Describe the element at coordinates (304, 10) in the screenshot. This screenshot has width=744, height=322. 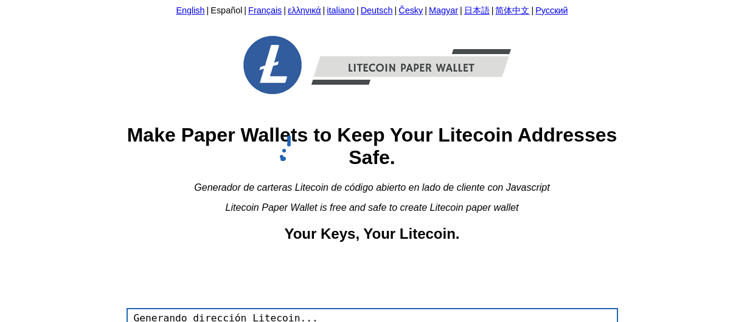
I see `a: ελληνικά` at that location.